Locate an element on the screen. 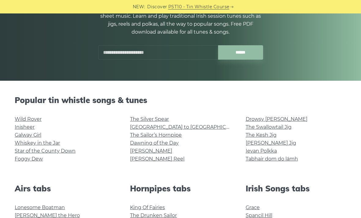 Image resolution: width=361 pixels, height=218 pixels. h2: Hornpipes tabs is located at coordinates (180, 189).